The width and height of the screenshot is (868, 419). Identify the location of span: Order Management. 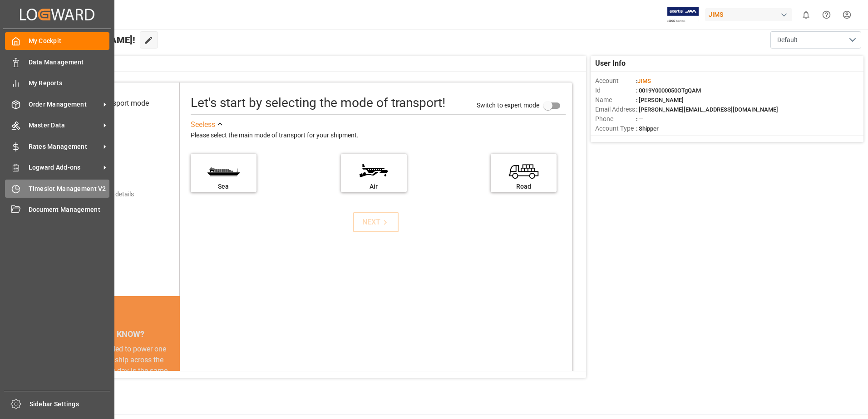
(64, 105).